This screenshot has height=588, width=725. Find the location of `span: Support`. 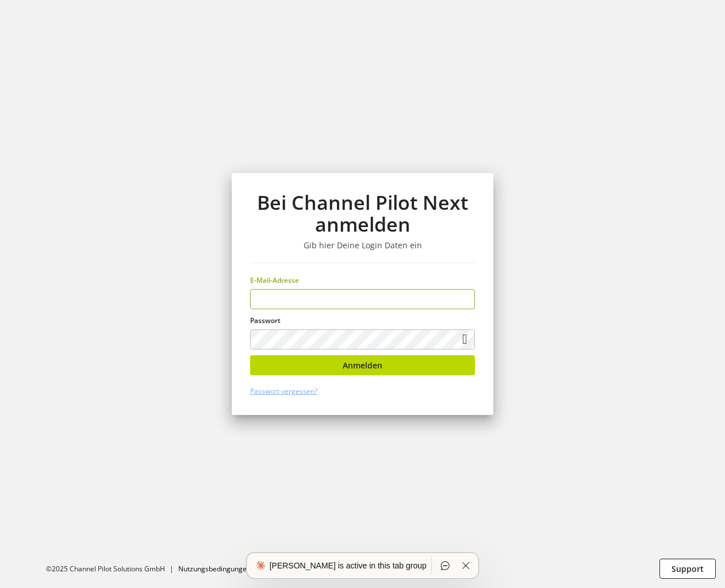

span: Support is located at coordinates (687, 568).